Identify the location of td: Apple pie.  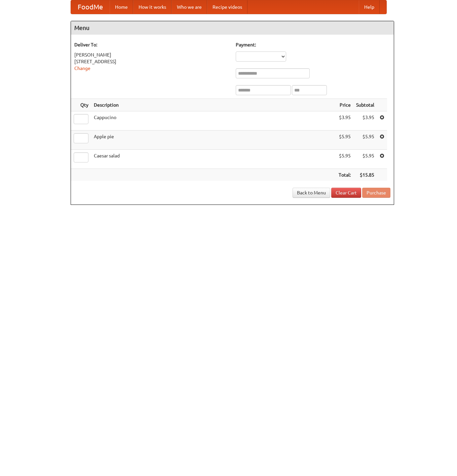
(213, 140).